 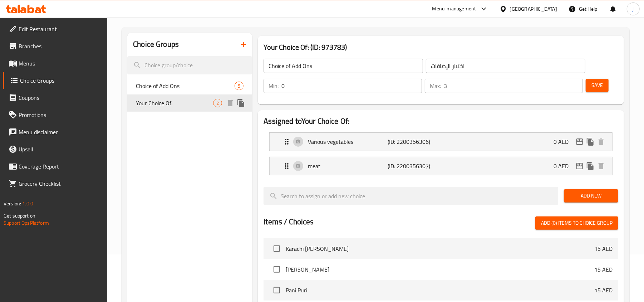 I want to click on h2: Items / Choices, so click(x=288, y=222).